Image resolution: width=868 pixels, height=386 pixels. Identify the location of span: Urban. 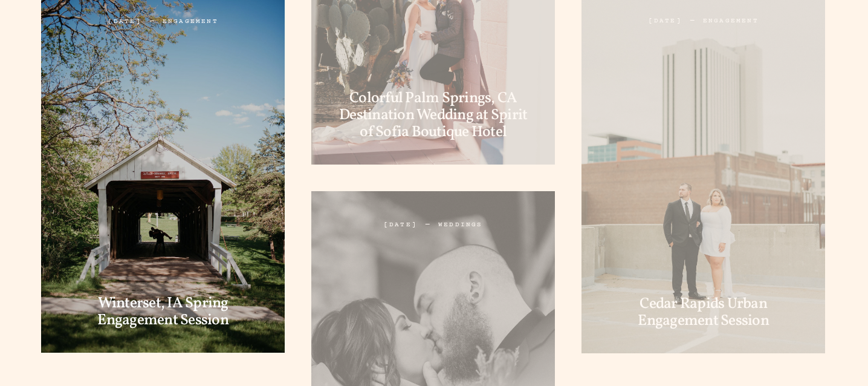
(747, 304).